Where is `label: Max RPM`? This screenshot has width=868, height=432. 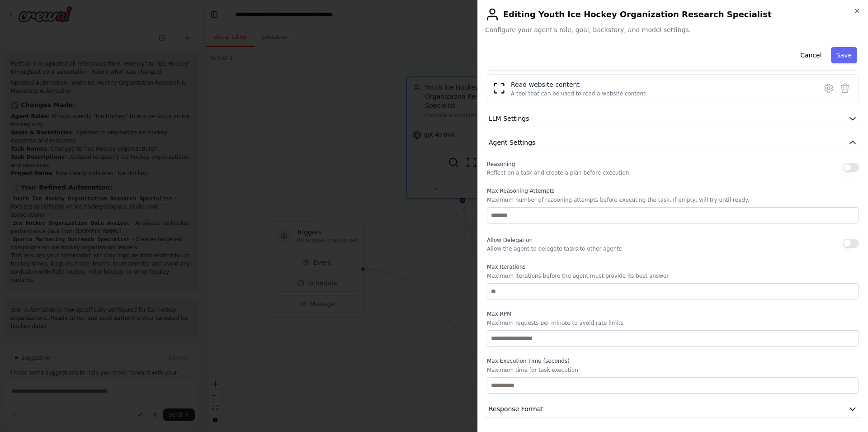
label: Max RPM is located at coordinates (673, 314).